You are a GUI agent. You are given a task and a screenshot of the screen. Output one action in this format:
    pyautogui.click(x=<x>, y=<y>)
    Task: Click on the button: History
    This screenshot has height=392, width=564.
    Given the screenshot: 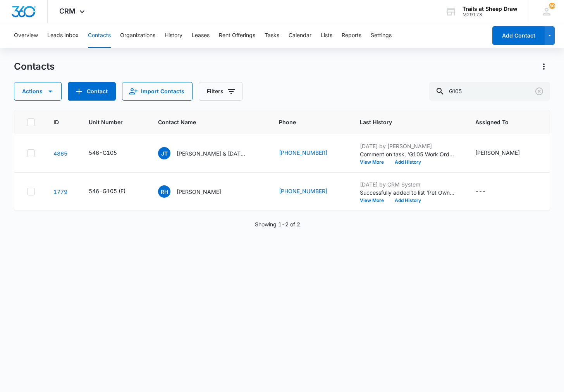 What is the action you would take?
    pyautogui.click(x=174, y=36)
    